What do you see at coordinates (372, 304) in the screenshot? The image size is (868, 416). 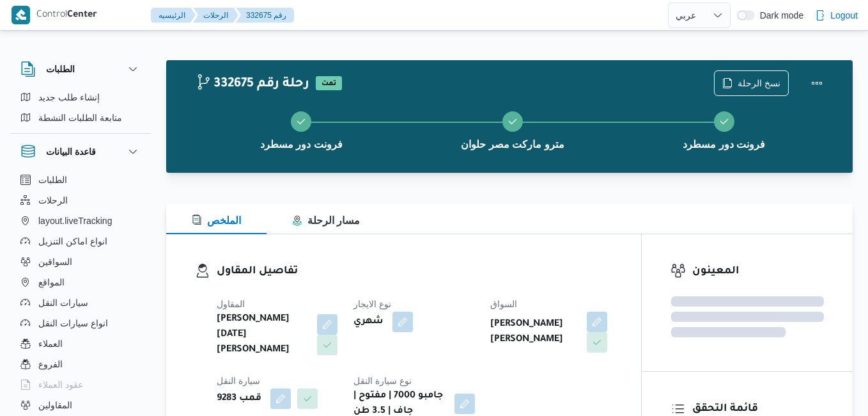 I see `span: نوع الايجار` at bounding box center [372, 304].